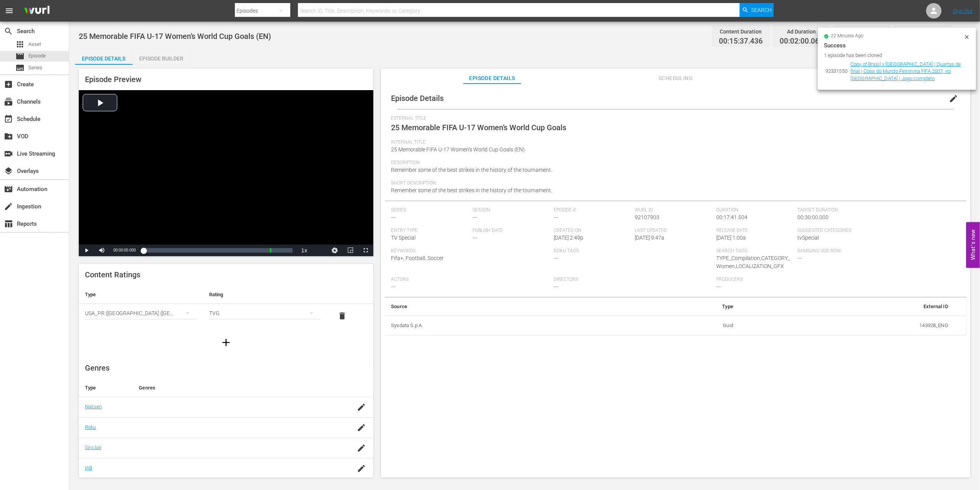 Image resolution: width=980 pixels, height=490 pixels. What do you see at coordinates (8, 224) in the screenshot?
I see `span: Reports` at bounding box center [8, 224].